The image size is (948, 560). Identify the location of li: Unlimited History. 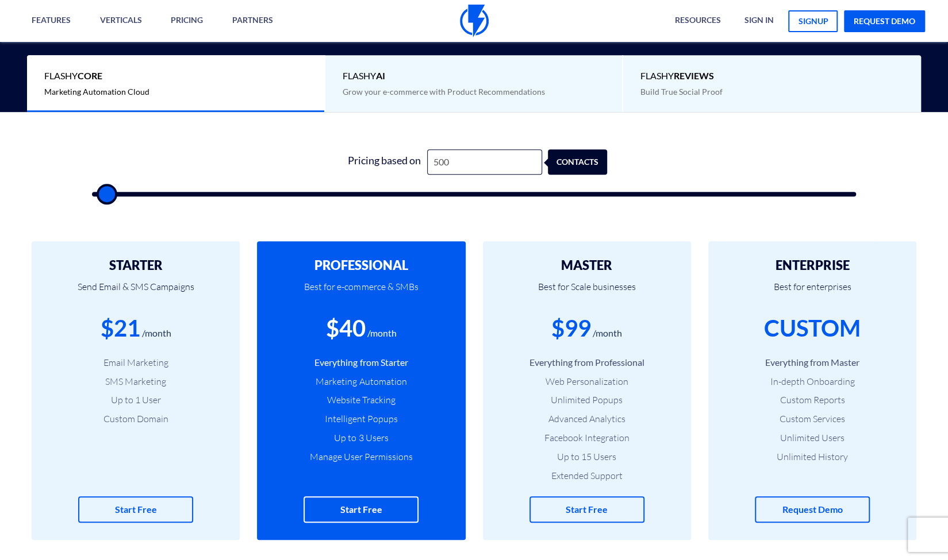
(812, 456).